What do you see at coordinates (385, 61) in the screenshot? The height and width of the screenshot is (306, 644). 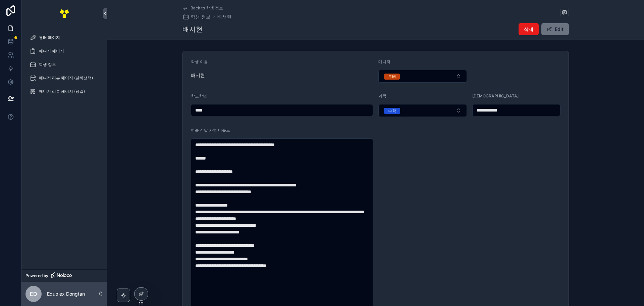 I see `span: 매니저` at bounding box center [385, 61].